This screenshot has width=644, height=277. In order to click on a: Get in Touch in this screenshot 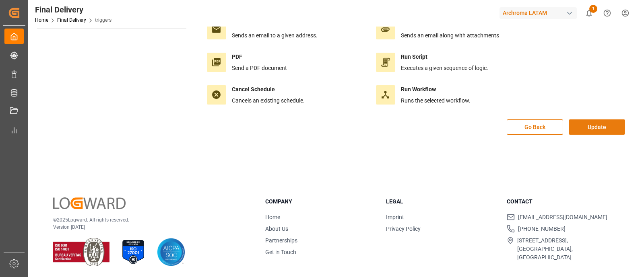, I will do `click(280, 252)`.